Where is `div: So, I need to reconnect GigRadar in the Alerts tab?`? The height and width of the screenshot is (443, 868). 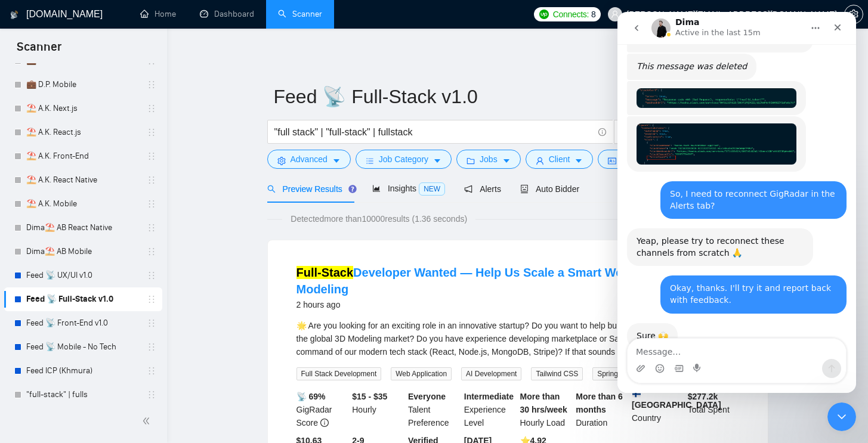
div: So, I need to reconnect GigRadar in the Alerts tab? is located at coordinates (136, 188).